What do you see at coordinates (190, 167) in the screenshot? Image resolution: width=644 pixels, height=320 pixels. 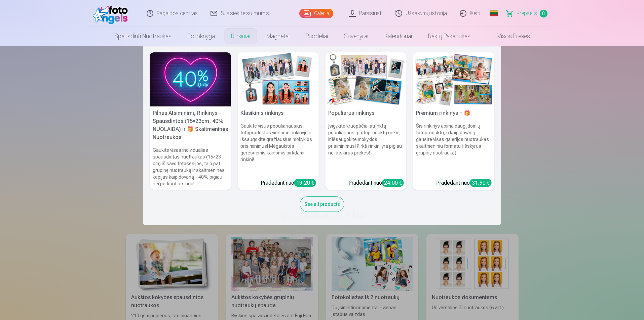 I see `h6: Gaukite visas individualias spausdintas nuotraukas (15×23 cm) iš savo fotosesijos, taip pat grupi...` at bounding box center [190, 167].